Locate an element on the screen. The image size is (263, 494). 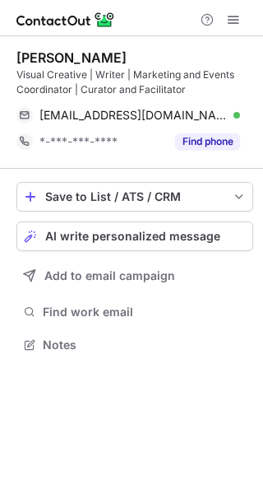
img: ContactOut v5.3.10 is located at coordinates (66, 20).